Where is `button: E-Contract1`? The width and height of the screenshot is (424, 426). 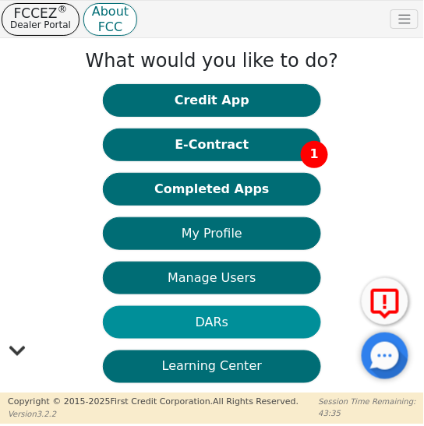
button: E-Contract1 is located at coordinates (212, 145).